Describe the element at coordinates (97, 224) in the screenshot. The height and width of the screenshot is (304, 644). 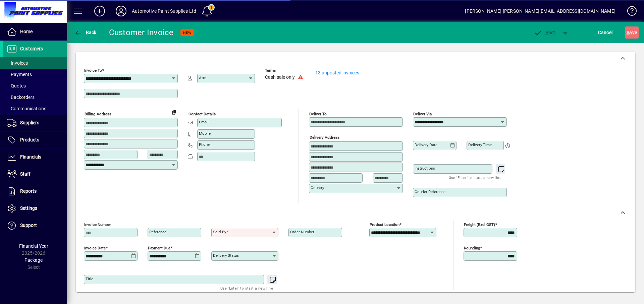
I see `mat-label: Invoice number` at that location.